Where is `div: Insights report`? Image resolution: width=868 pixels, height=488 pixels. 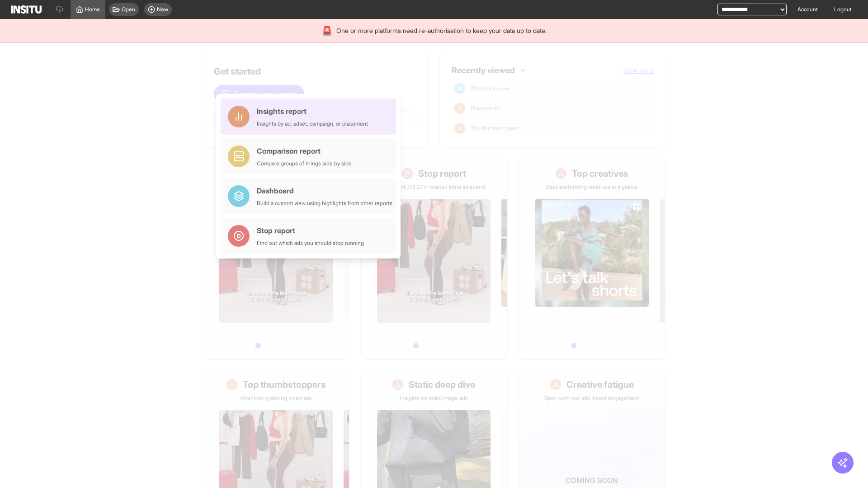 div: Insights report is located at coordinates (312, 111).